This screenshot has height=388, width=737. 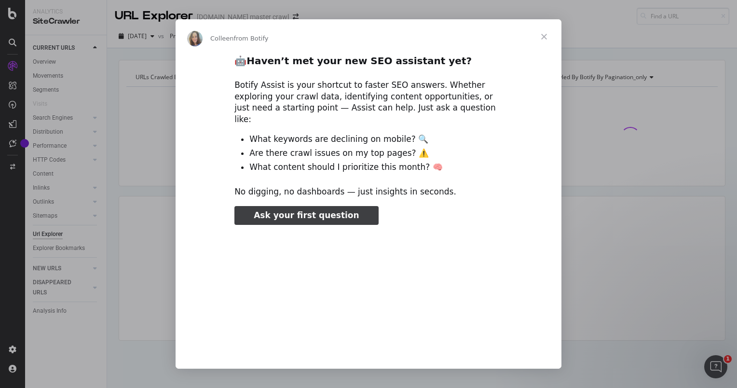 What do you see at coordinates (306, 215) in the screenshot?
I see `a: Ask your first question` at bounding box center [306, 215].